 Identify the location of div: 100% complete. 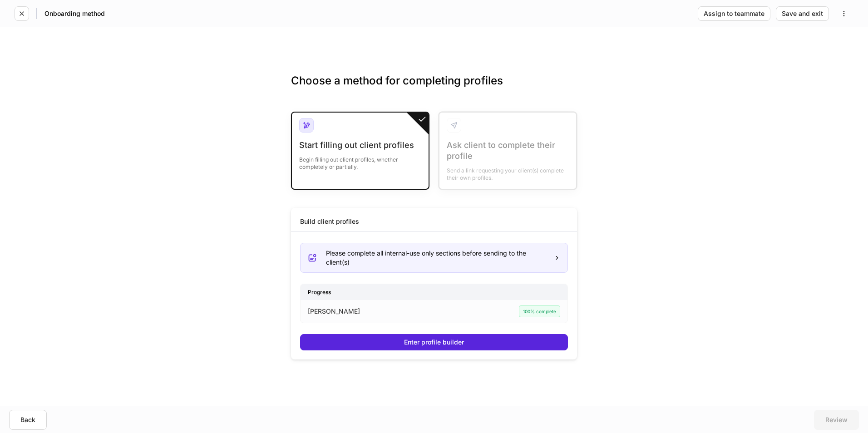
(540, 311).